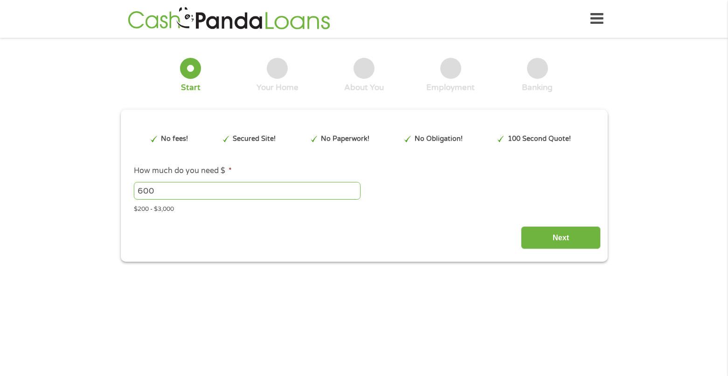 This screenshot has width=728, height=376. I want to click on div: Your Home, so click(278, 88).